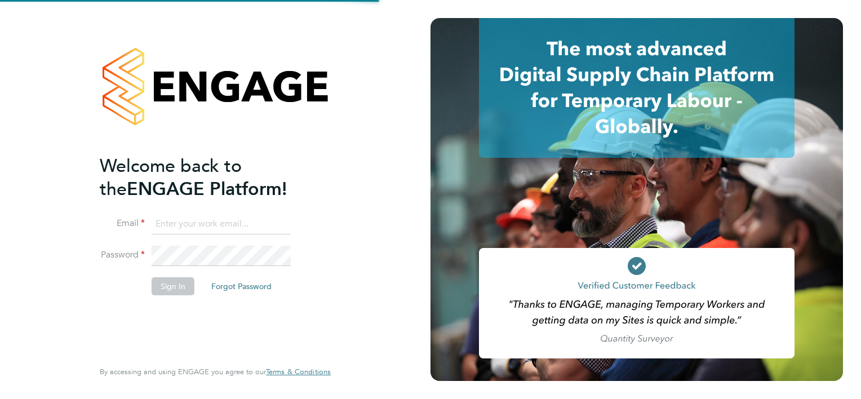  I want to click on label: Email, so click(122, 223).